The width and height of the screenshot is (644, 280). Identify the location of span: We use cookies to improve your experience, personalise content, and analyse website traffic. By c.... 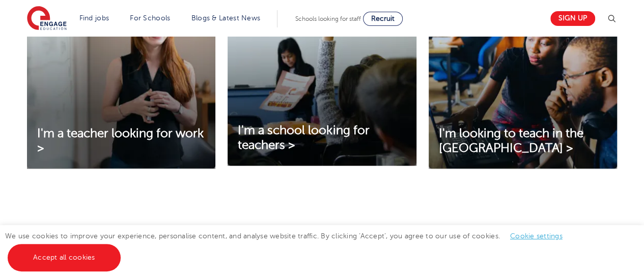
(289, 247).